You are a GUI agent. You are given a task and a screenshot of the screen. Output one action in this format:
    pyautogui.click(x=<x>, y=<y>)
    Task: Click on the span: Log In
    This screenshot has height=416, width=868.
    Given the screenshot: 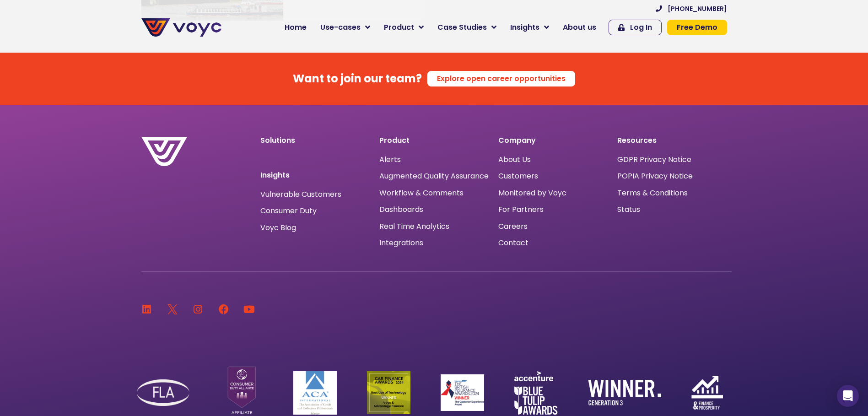 What is the action you would take?
    pyautogui.click(x=641, y=27)
    